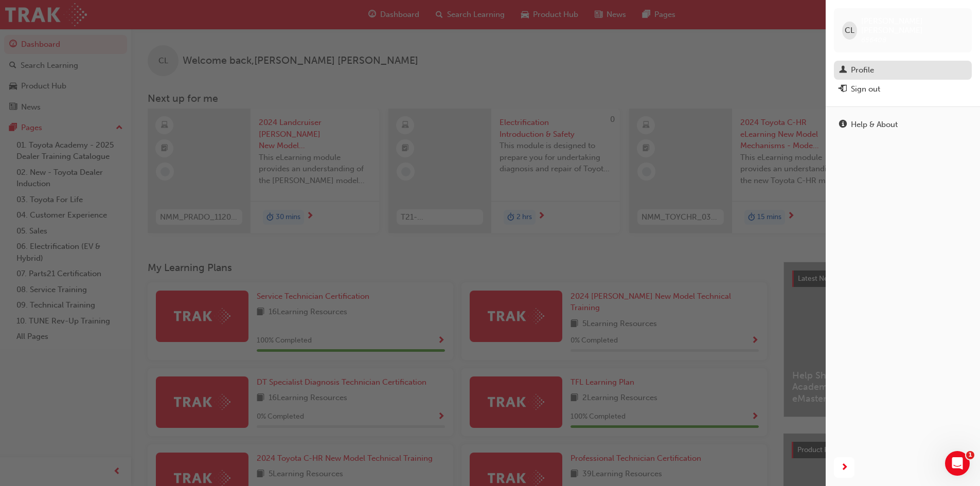 The height and width of the screenshot is (486, 980). What do you see at coordinates (843, 125) in the screenshot?
I see `span: info-icon` at bounding box center [843, 125].